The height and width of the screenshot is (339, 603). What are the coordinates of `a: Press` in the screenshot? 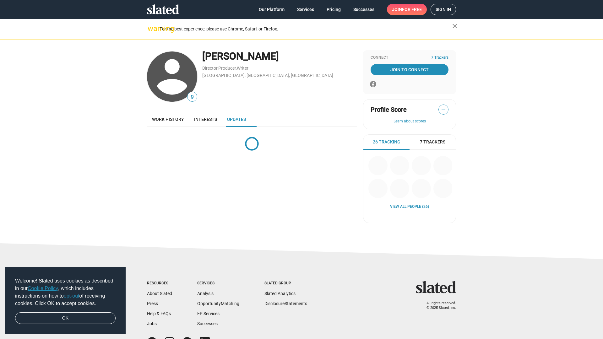 It's located at (152, 304).